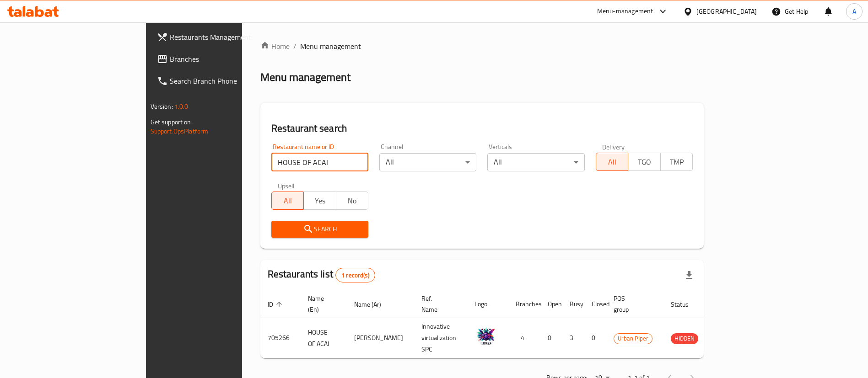 This screenshot has width=868, height=378. Describe the element at coordinates (573, 304) in the screenshot. I see `th: Busy` at that location.